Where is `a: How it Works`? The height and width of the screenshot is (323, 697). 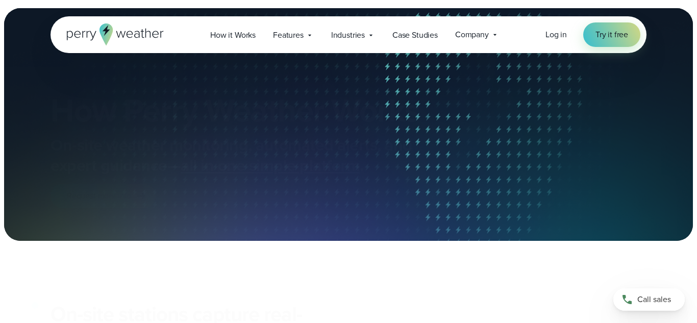 a: How it Works is located at coordinates (233, 35).